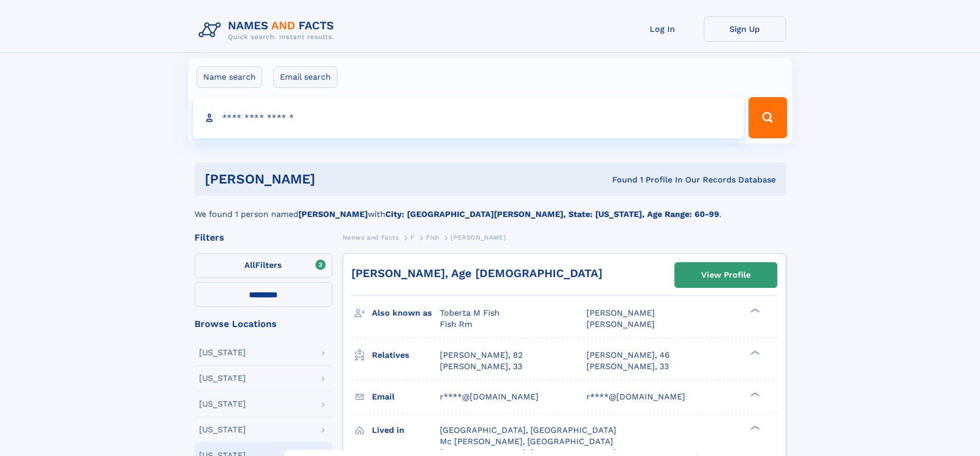  What do you see at coordinates (229, 77) in the screenshot?
I see `label: Name search` at bounding box center [229, 77].